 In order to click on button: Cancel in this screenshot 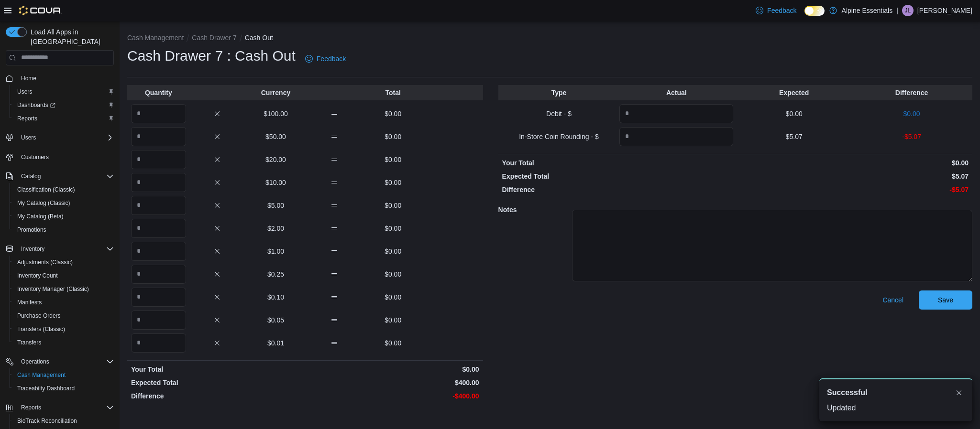, I will do `click(893, 300)`.